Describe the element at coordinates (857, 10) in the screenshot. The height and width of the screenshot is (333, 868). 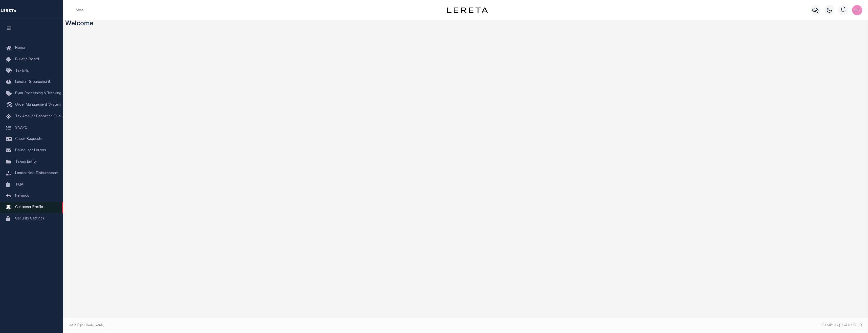
I see `img: svg+xml;base64,PHN2ZyB4bWxucz0iaHR0cDovL3d3dy53My5vcmcvMjAwMC9zdmciIHBvaW50ZXItZXZlbnRzPSJub25lIi...` at that location.